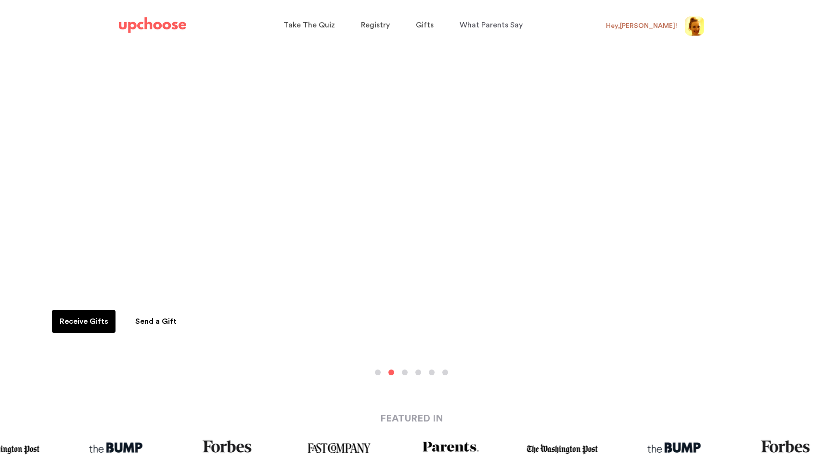 The width and height of the screenshot is (823, 472). What do you see at coordinates (309, 25) in the screenshot?
I see `span: Take The Quiz` at bounding box center [309, 25].